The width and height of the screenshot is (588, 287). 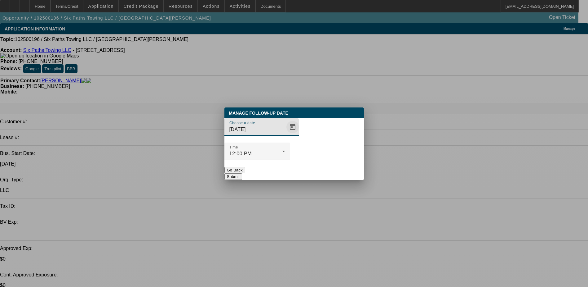 What do you see at coordinates (233, 176) in the screenshot?
I see `button: Submit` at bounding box center [233, 176].